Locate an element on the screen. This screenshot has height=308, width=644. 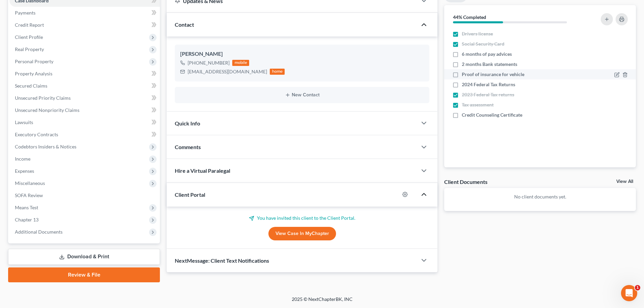
span: Client Profile is located at coordinates (29, 37).